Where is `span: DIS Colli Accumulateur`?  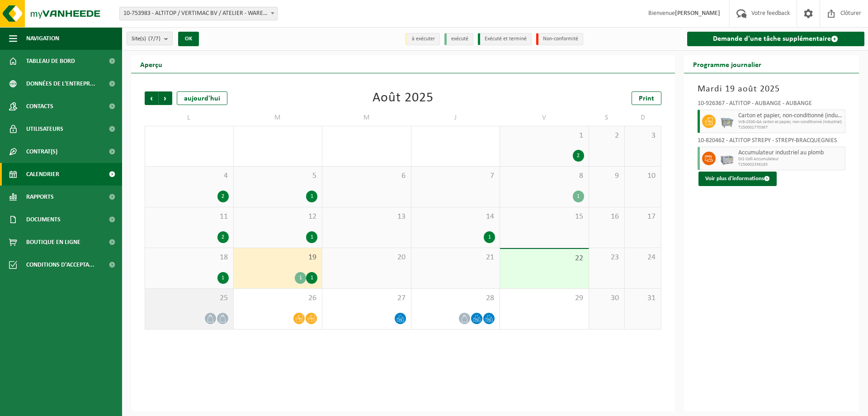
span: DIS Colli Accumulateur is located at coordinates (791, 160).